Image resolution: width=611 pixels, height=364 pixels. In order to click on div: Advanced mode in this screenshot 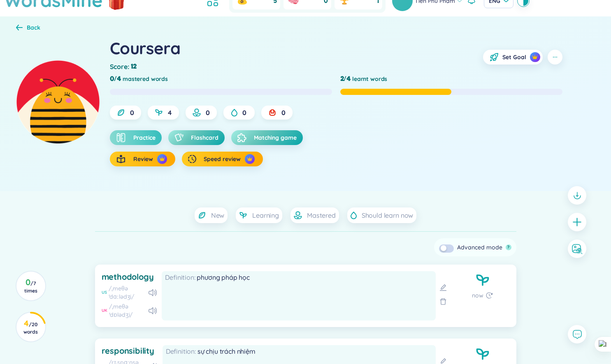, I will do `click(479, 248)`.